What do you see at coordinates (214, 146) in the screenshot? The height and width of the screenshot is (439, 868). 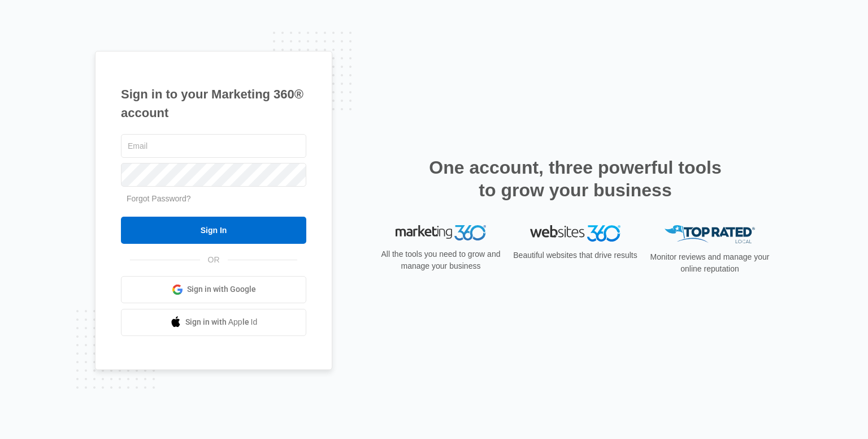 I see `input: Email` at bounding box center [214, 146].